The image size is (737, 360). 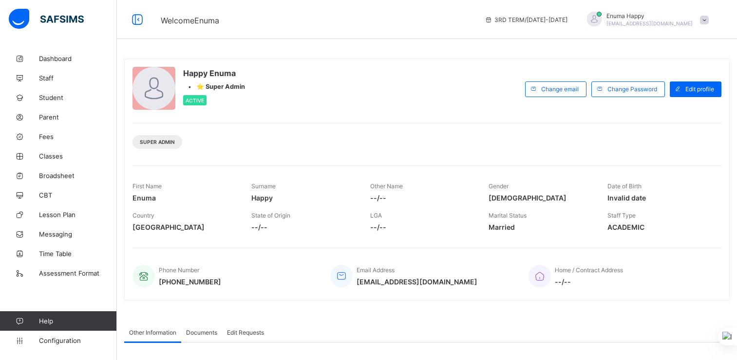 What do you see at coordinates (78, 78) in the screenshot?
I see `span: Staff` at bounding box center [78, 78].